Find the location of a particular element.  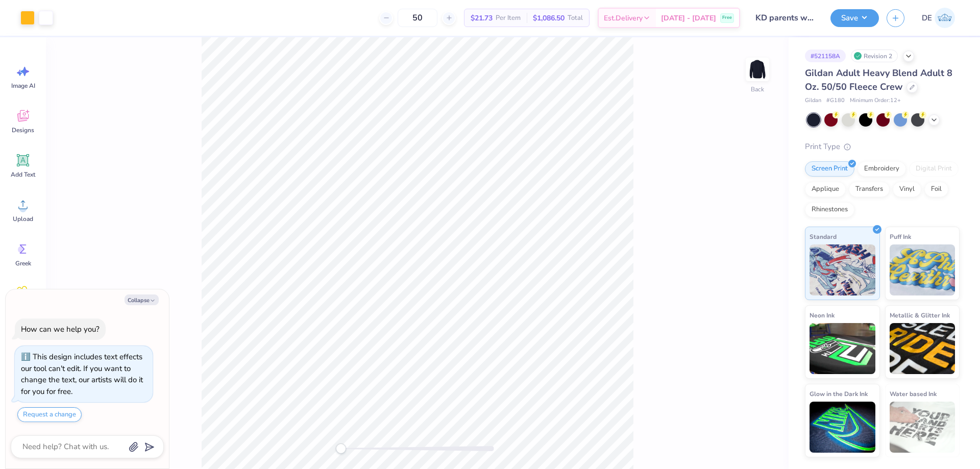

div: This design includes text effects our tool can't edit. If you want to change the text, our artist... is located at coordinates (81, 374).